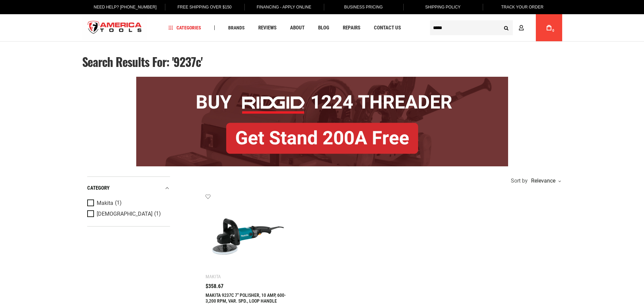 Image resolution: width=644 pixels, height=308 pixels. I want to click on a: Categories, so click(185, 28).